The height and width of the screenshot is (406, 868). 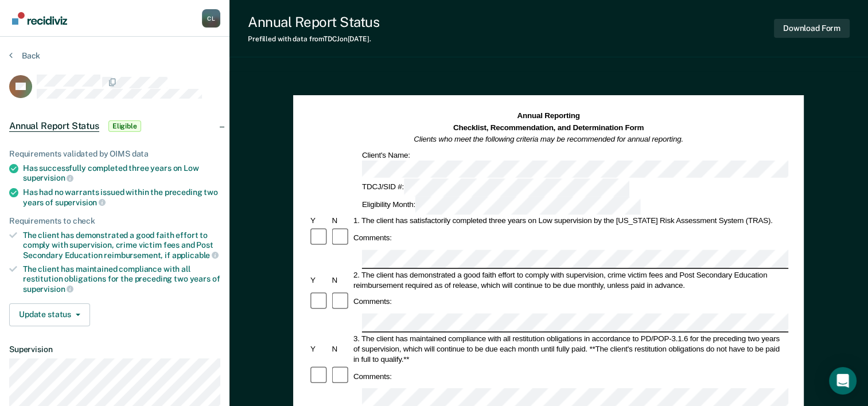 What do you see at coordinates (211, 19) in the screenshot?
I see `div: C L` at bounding box center [211, 19].